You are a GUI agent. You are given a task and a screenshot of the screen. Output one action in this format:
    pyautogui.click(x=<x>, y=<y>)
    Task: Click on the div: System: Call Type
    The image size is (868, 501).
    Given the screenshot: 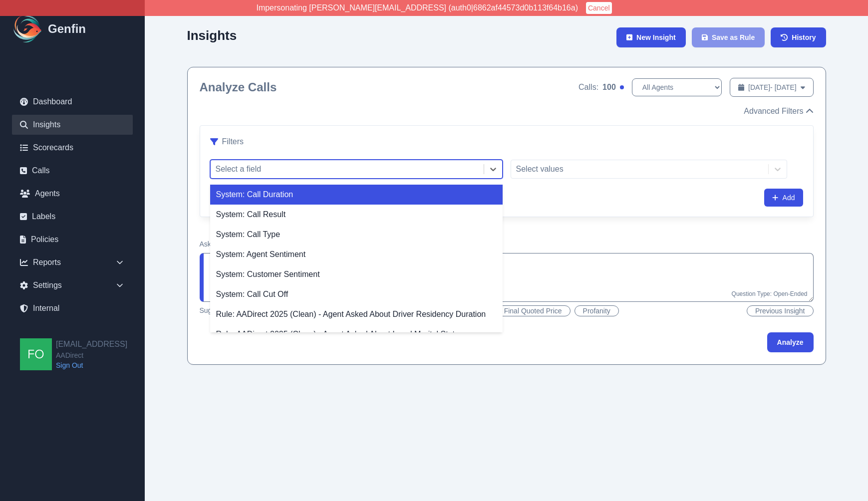 What is the action you would take?
    pyautogui.click(x=356, y=235)
    